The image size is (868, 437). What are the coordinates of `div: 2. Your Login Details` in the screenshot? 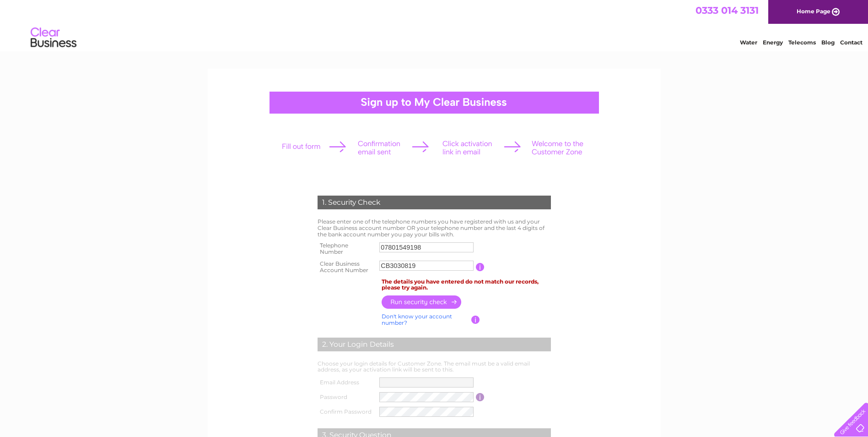 It's located at (434, 344).